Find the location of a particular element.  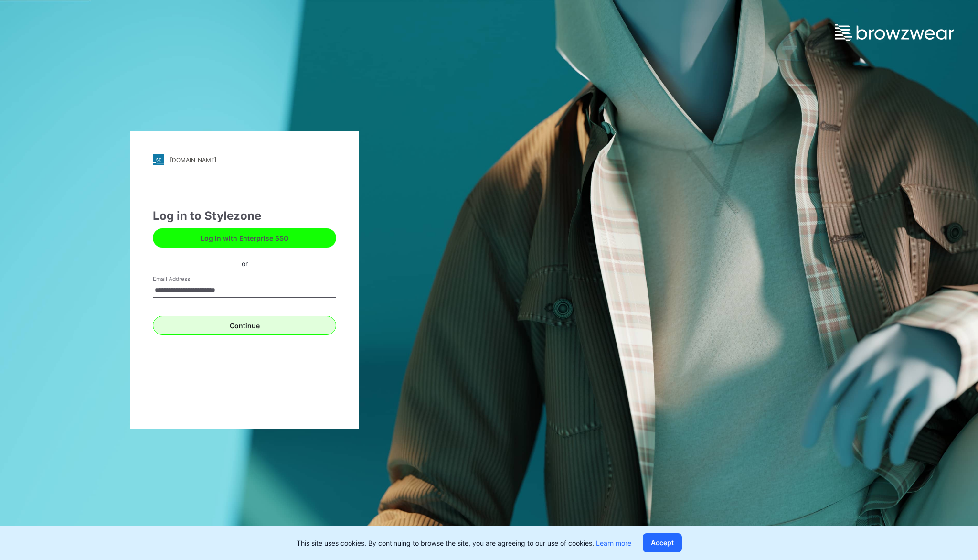

button: Accept is located at coordinates (663, 542).